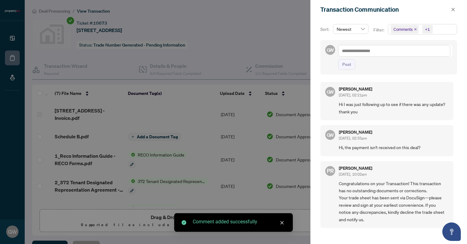  Describe the element at coordinates (427, 29) in the screenshot. I see `div: +1` at that location.